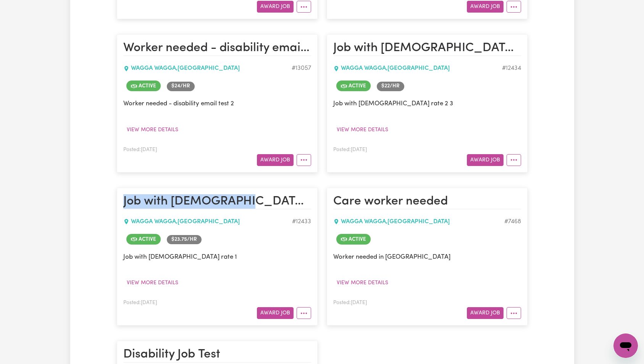 The width and height of the screenshot is (644, 364). I want to click on div: Job ID #12434, so click(511, 69).